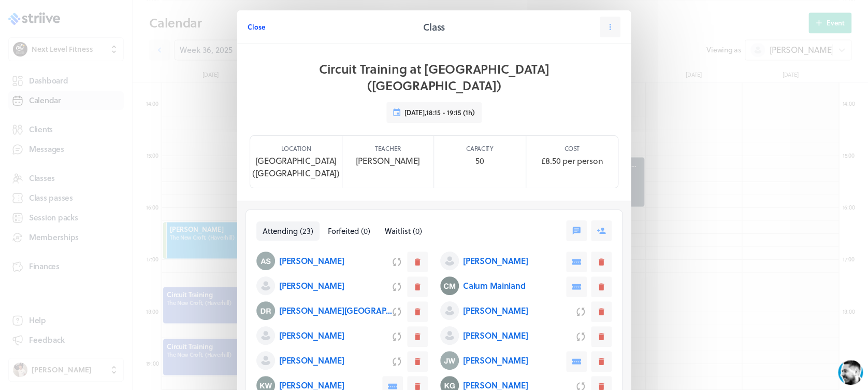 The image size is (868, 390). What do you see at coordinates (257, 27) in the screenshot?
I see `button: Close` at bounding box center [257, 27].